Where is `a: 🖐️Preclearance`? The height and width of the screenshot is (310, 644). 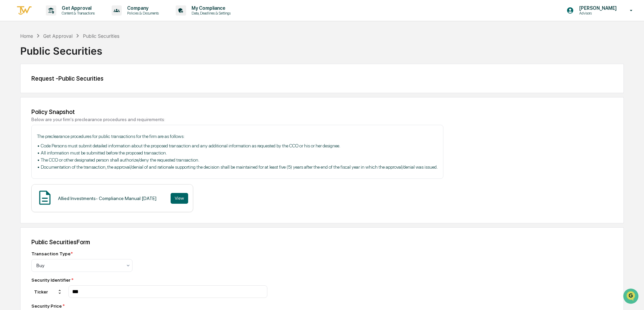 a: 🖐️Preclearance is located at coordinates (25, 88).